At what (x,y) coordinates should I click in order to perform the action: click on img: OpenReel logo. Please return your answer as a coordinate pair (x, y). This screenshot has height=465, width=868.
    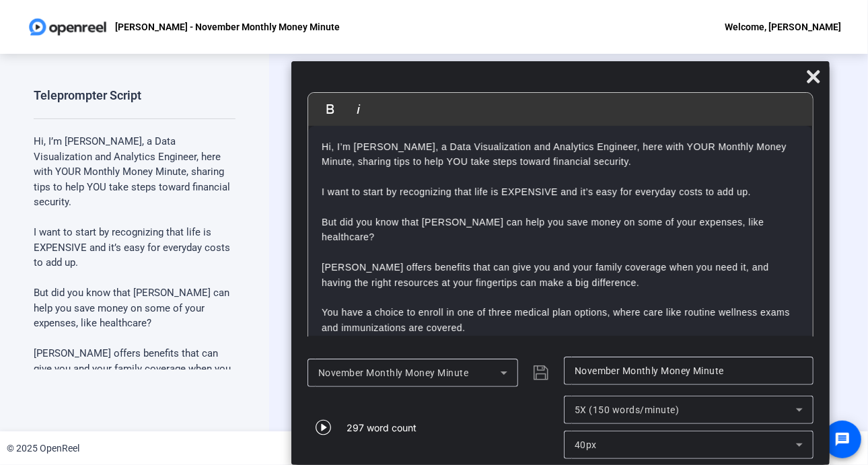
    Looking at the image, I should click on (68, 27).